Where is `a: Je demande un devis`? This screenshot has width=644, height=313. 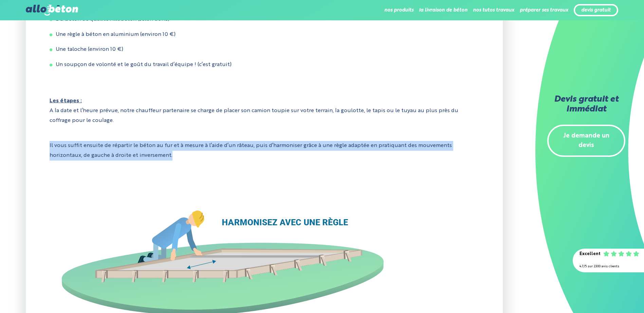 a: Je demande un devis is located at coordinates (586, 141).